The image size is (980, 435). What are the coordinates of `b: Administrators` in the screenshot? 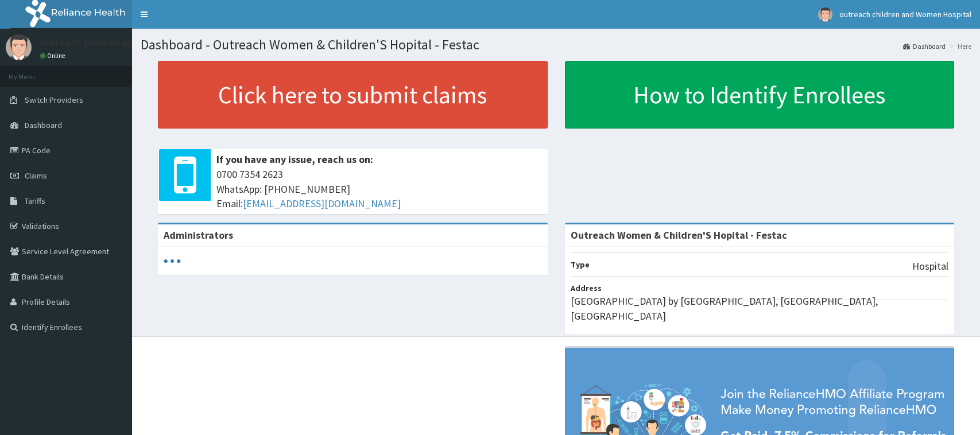 It's located at (198, 235).